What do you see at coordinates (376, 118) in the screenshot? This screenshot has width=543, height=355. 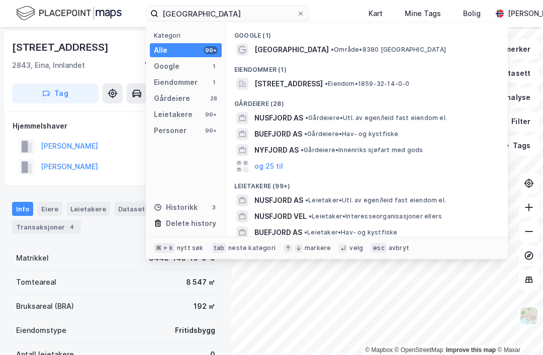 I see `span: Gårdeiere • Utl. av egen/leid fast eiendom el.` at bounding box center [376, 118].